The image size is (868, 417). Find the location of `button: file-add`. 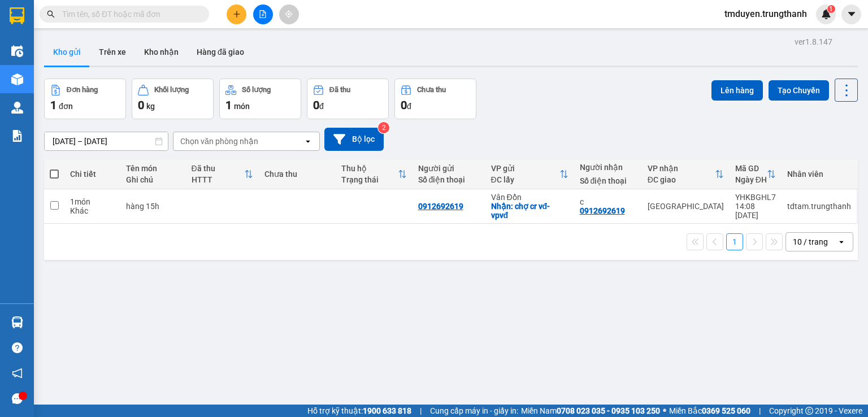

button: file-add is located at coordinates (263, 14).